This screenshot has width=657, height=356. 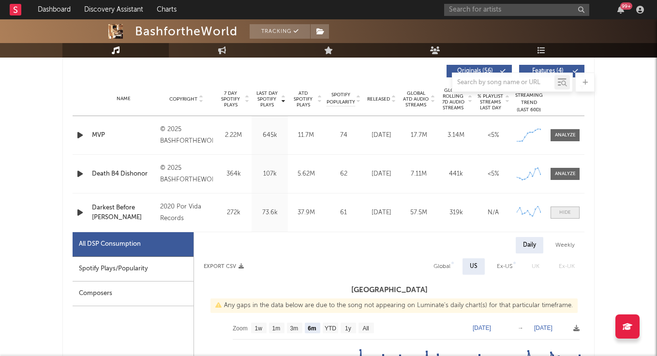 What do you see at coordinates (269, 135) in the screenshot?
I see `div: 645k` at bounding box center [269, 135].